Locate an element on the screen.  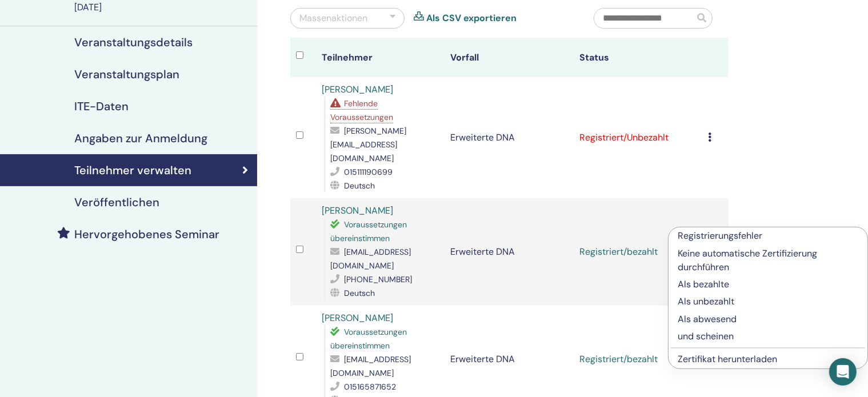
font: Status is located at coordinates (595, 57).